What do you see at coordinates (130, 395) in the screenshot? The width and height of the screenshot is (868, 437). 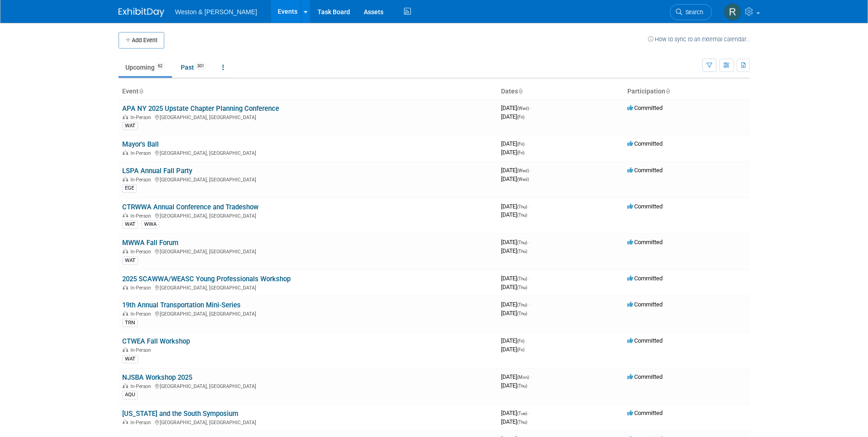 I see `div: AQU` at bounding box center [130, 395].